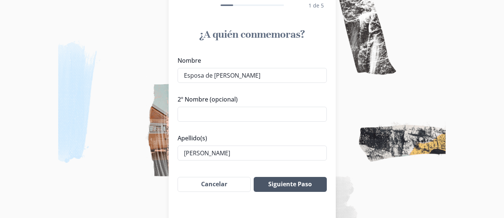  I want to click on label: Apellido(s), so click(250, 138).